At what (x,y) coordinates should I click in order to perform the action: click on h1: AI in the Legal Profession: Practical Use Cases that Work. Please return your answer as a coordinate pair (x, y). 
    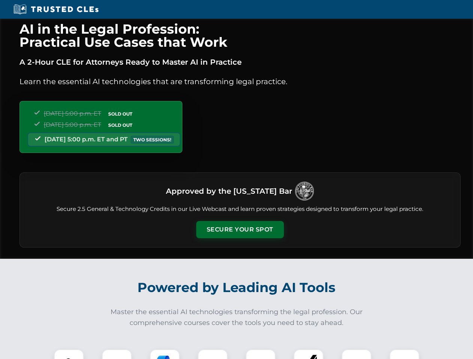
    Looking at the image, I should click on (240, 36).